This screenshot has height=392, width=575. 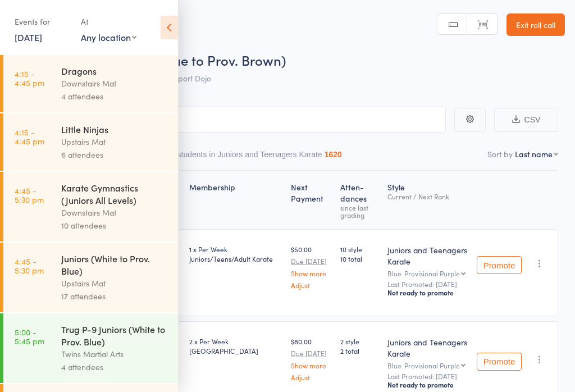 What do you see at coordinates (500, 154) in the screenshot?
I see `label: Sort by` at bounding box center [500, 154].